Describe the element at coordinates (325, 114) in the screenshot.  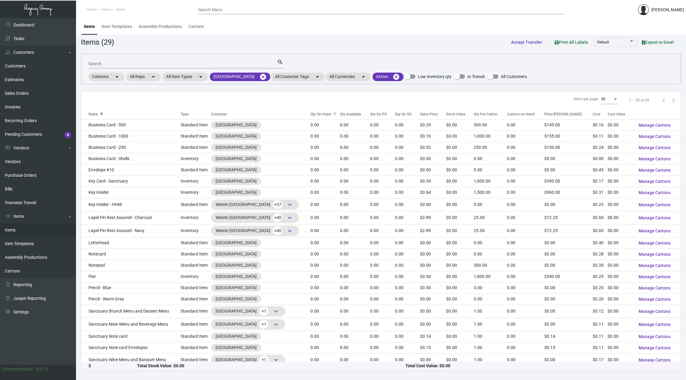
I see `div: Qty On Hand` at that location.